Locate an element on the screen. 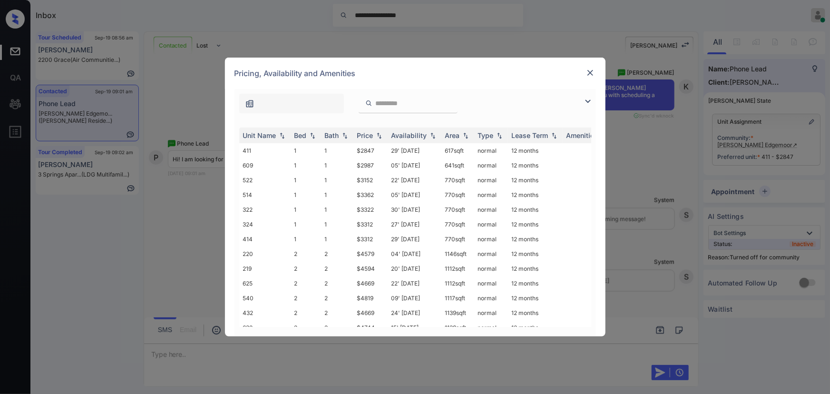  div: Availability is located at coordinates (409, 135).